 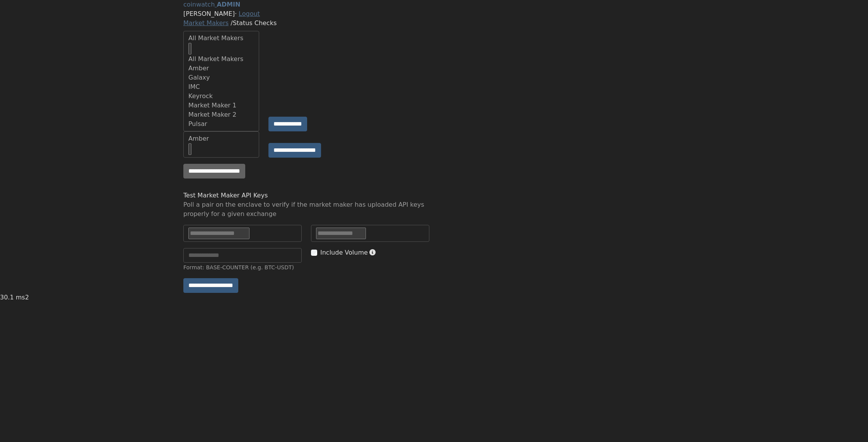 What do you see at coordinates (226, 124) in the screenshot?
I see `div: Pulsar` at bounding box center [226, 124].